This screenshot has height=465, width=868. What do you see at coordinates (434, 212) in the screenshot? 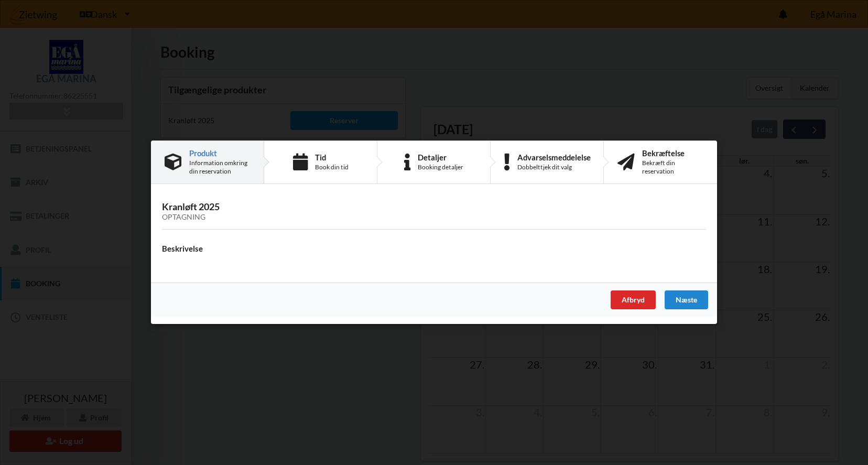
I see `h3: Kranløft 2025` at bounding box center [434, 212].